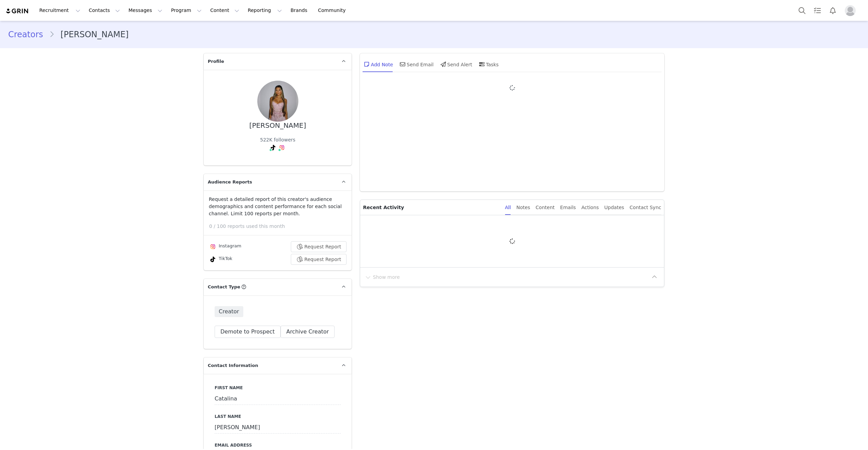  I want to click on div: Notes, so click(523, 207).